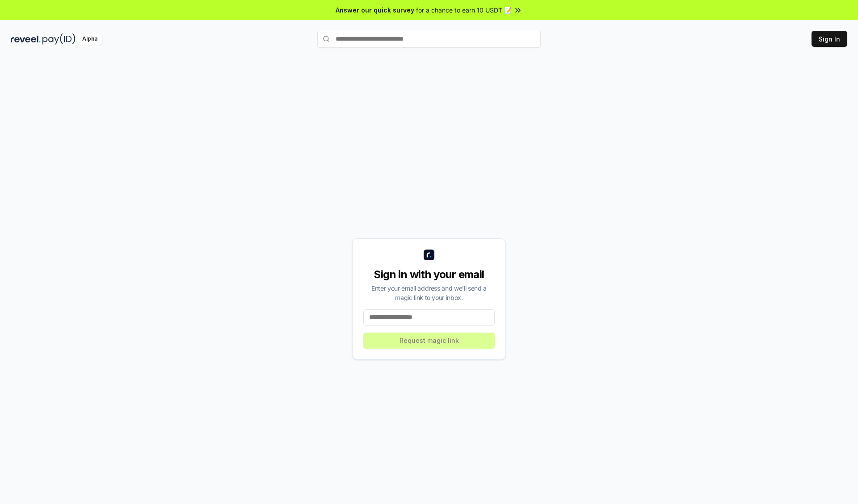 Image resolution: width=858 pixels, height=504 pixels. I want to click on span: for a chance to earn 10 USDT 📝, so click(464, 10).